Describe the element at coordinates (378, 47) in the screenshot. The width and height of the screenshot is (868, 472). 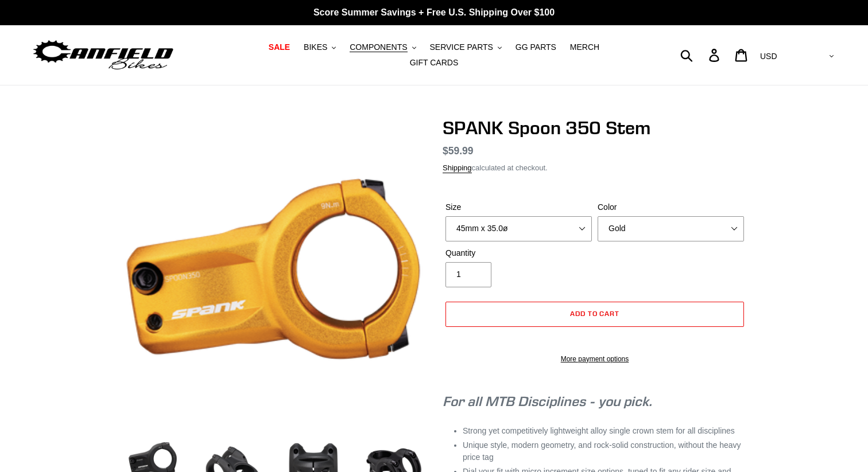
I see `span: COMPONENTS` at that location.